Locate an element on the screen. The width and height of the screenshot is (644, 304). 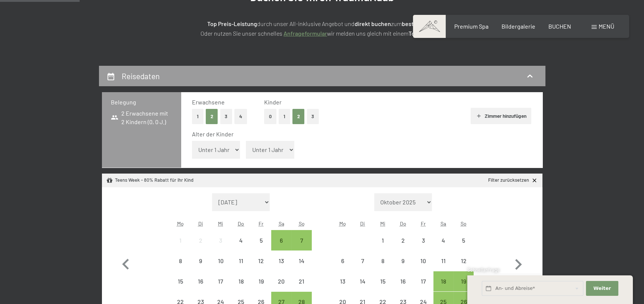
div: Mon Sep 15 2025 is located at coordinates (180, 281).